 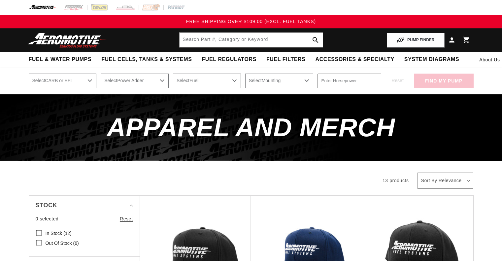 What do you see at coordinates (84, 205) in the screenshot?
I see `summary: Stock (0 selected)` at bounding box center [84, 205].